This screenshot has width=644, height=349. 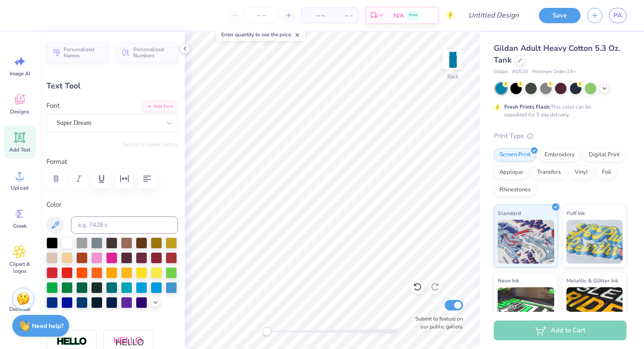 I want to click on strong: Need help?, so click(x=48, y=326).